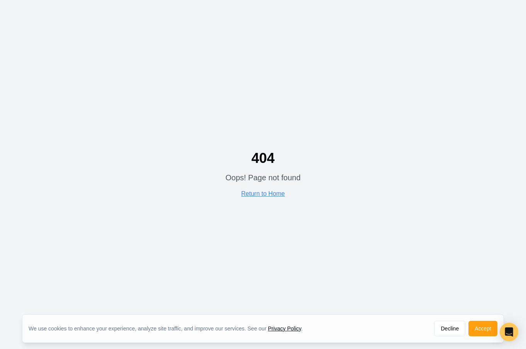  I want to click on a: Privacy Policy, so click(284, 328).